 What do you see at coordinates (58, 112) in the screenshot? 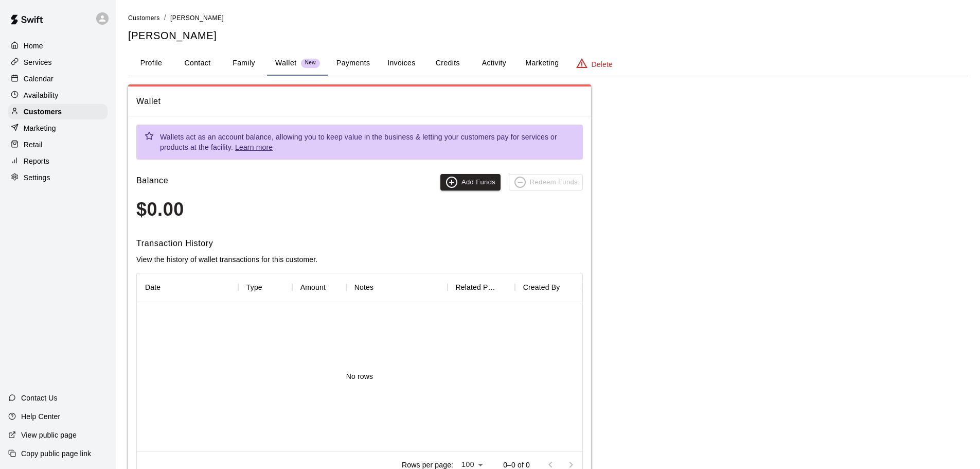
I see `div: Customers` at bounding box center [58, 112].